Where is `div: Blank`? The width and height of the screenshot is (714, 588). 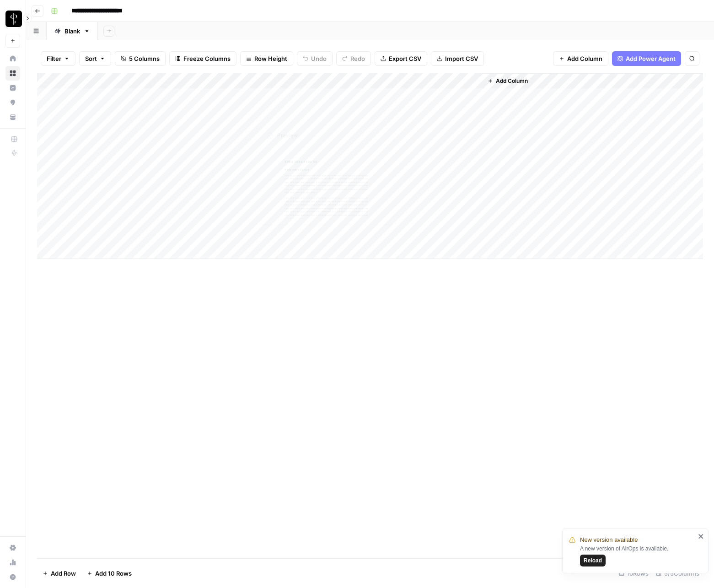
div: Blank is located at coordinates (72, 31).